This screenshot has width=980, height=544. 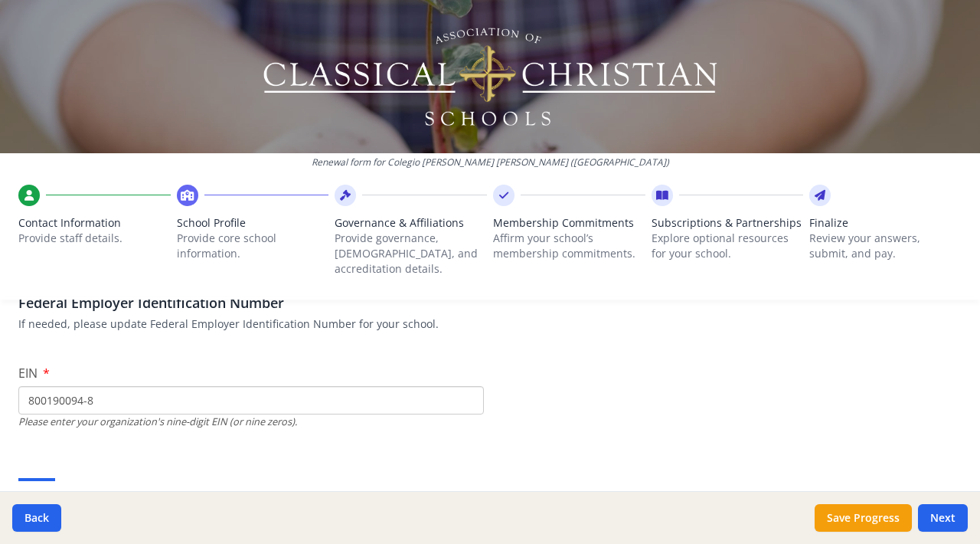 I want to click on p: Explore optional resources for your school., so click(x=728, y=245).